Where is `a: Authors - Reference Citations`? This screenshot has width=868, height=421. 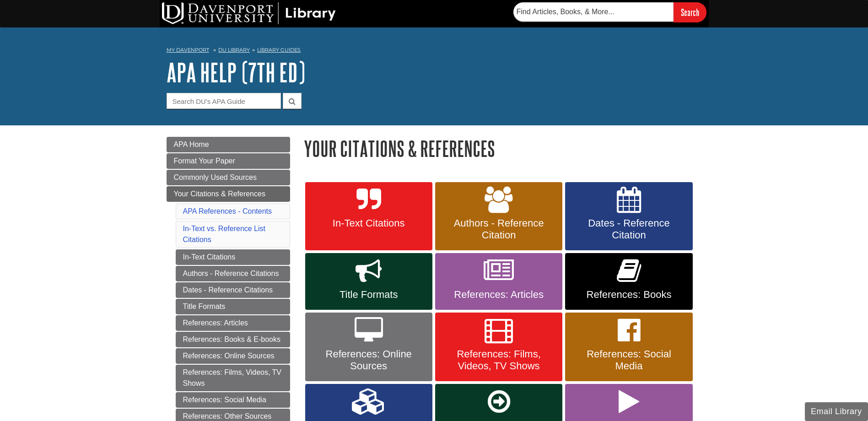
a: Authors - Reference Citations is located at coordinates (233, 274).